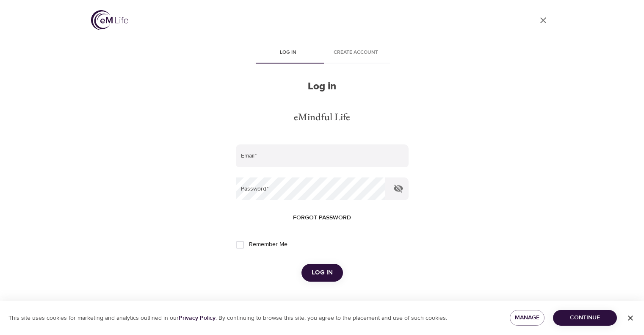 The width and height of the screenshot is (644, 335). Describe the element at coordinates (322, 218) in the screenshot. I see `button: Forgot password` at that location.